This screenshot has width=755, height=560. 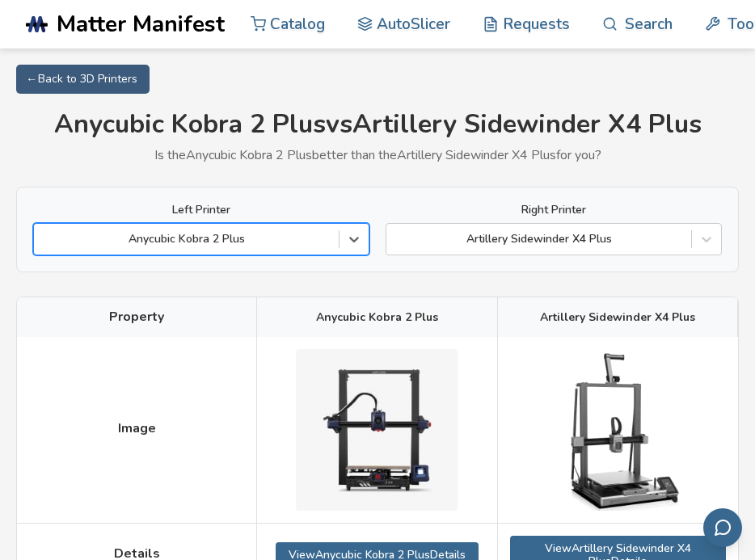 I want to click on img: Anycubic Kobra 2 Plus, so click(x=377, y=430).